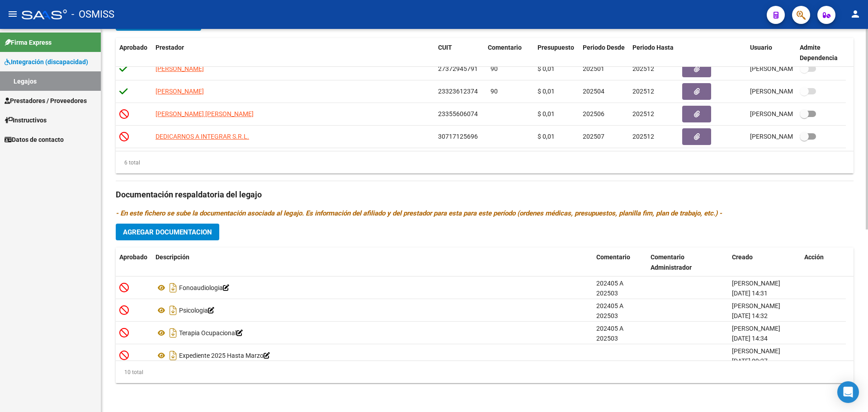 The image size is (868, 412). I want to click on span: 27372945791, so click(458, 69).